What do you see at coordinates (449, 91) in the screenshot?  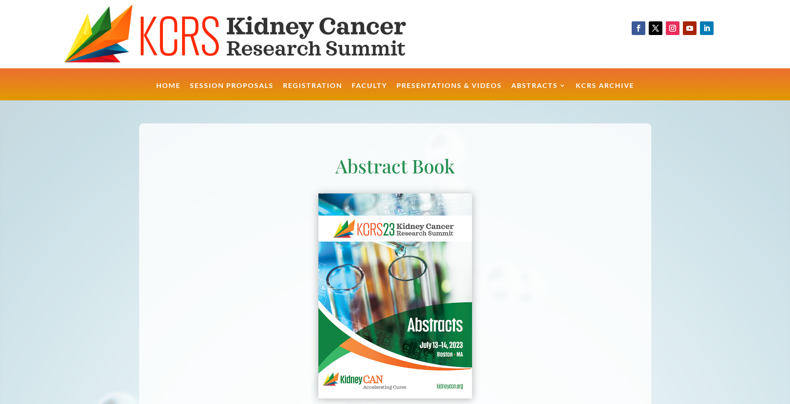 I see `a: Presentations & Videos` at bounding box center [449, 91].